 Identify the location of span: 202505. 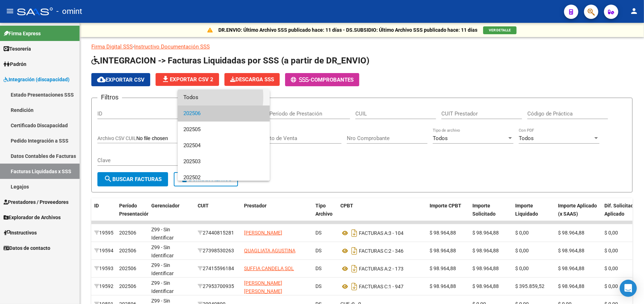
(224, 130).